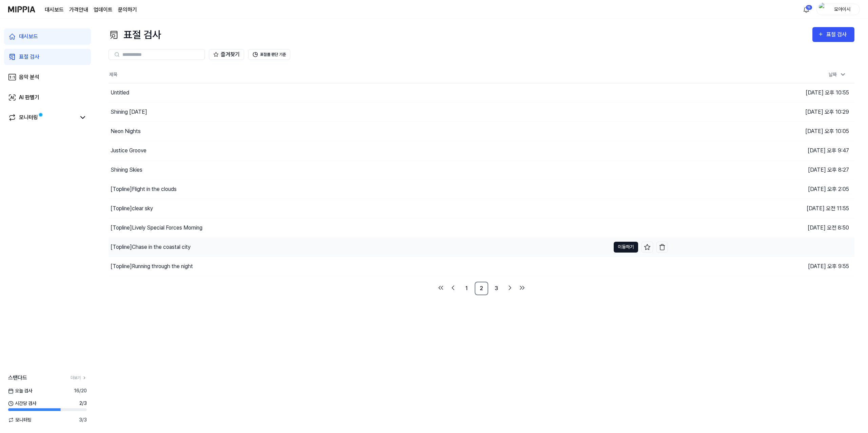 The image size is (868, 433). What do you see at coordinates (156, 228) in the screenshot?
I see `div: [Topline] Lively Special Forces Morning` at bounding box center [156, 228].